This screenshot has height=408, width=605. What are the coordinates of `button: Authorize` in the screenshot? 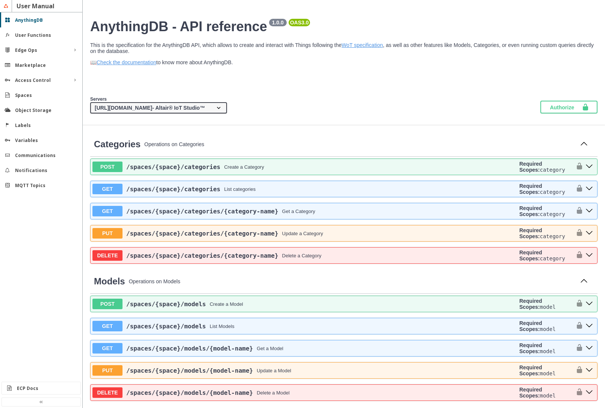 It's located at (569, 107).